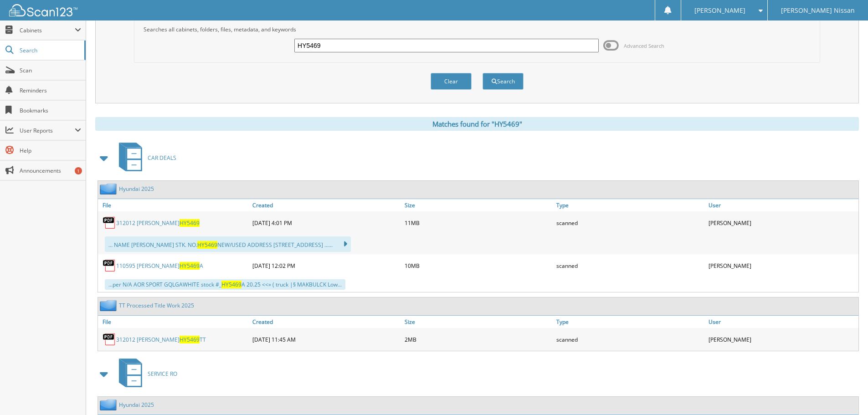  Describe the element at coordinates (50, 70) in the screenshot. I see `span: Scan` at that location.